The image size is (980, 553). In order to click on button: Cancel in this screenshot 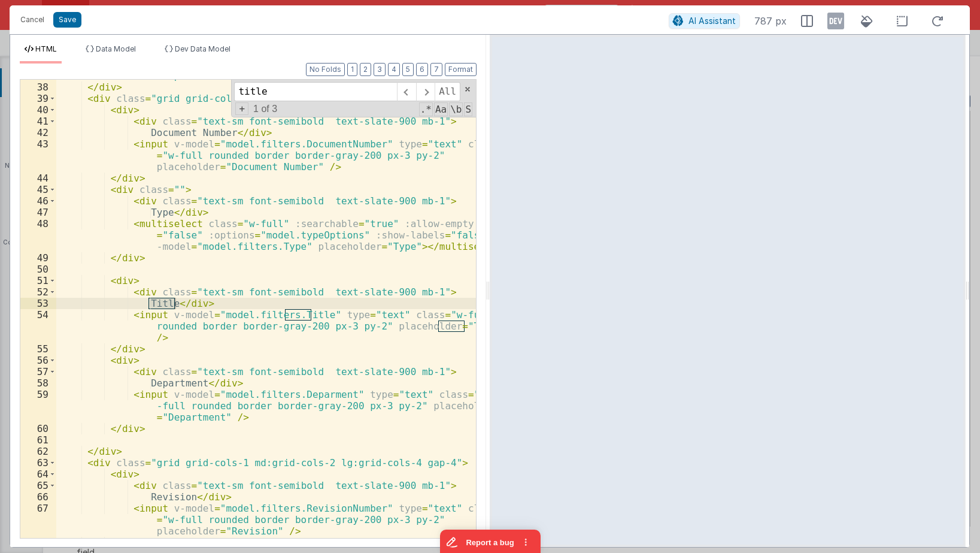, I will do `click(33, 20)`.